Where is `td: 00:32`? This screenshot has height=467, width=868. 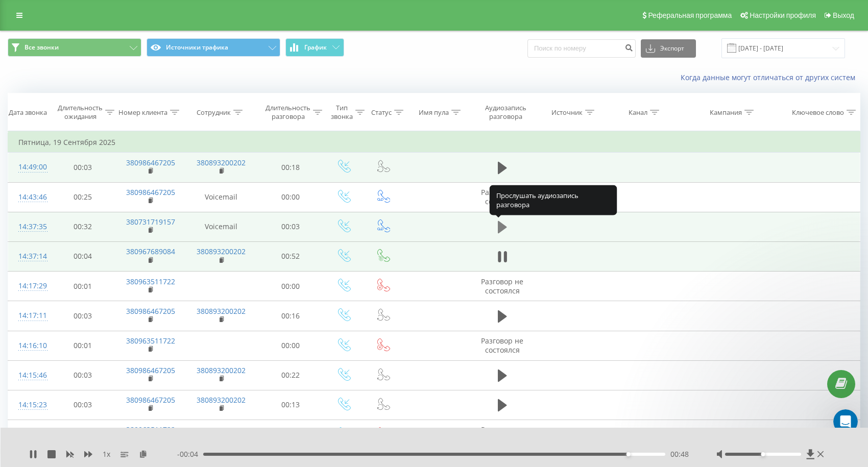
td: 00:32 is located at coordinates (83, 227).